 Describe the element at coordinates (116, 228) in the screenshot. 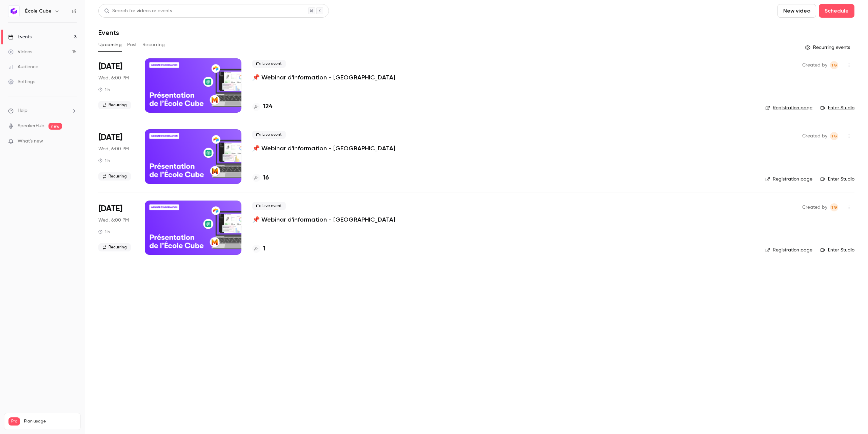

I see `div: Nov 5 Wed, 6:00 PM (Europe/Paris)` at that location.